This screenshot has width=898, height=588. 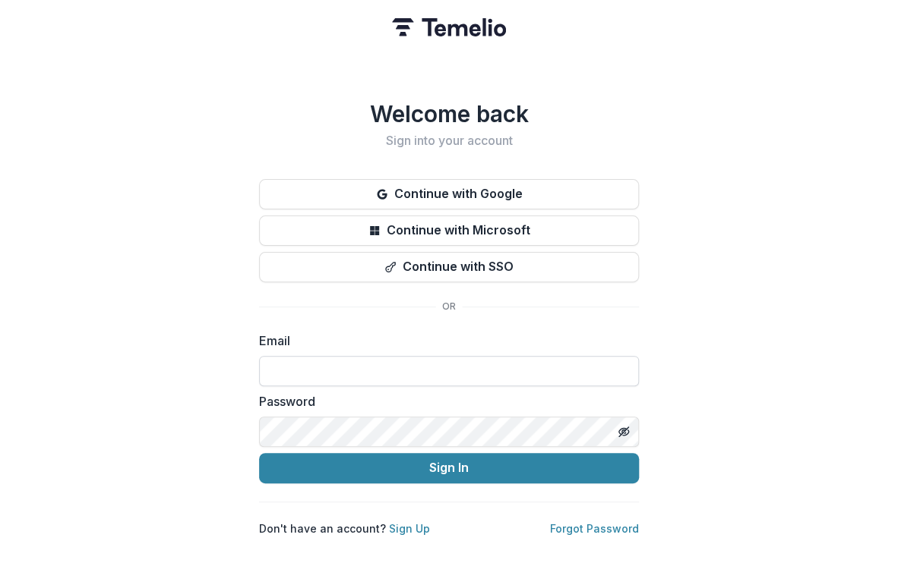 What do you see at coordinates (445, 341) in the screenshot?
I see `label: Email` at bounding box center [445, 341].